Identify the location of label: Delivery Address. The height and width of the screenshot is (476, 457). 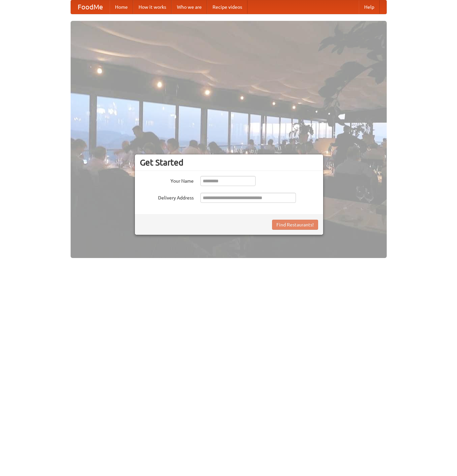
(167, 197).